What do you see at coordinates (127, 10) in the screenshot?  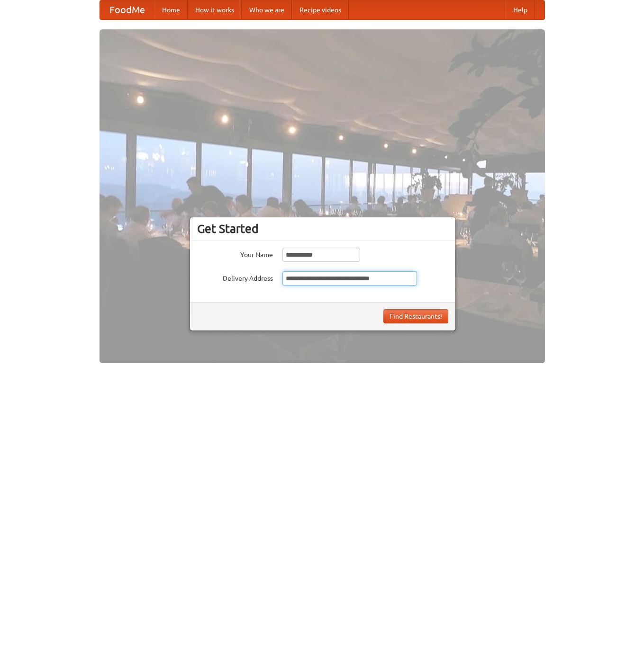 I see `a: FoodMe` at bounding box center [127, 10].